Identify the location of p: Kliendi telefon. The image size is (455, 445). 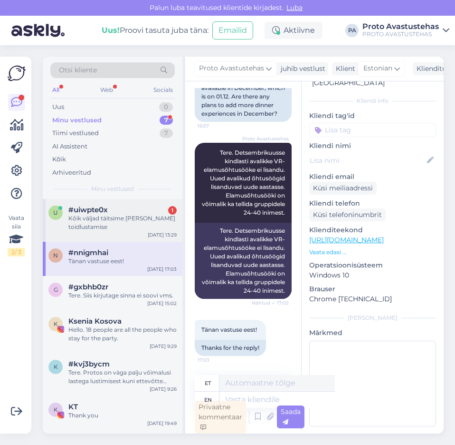
(373, 203).